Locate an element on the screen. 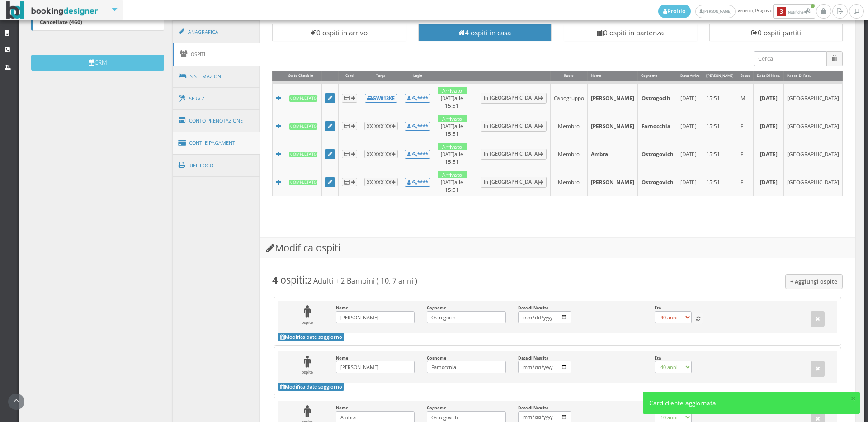 The height and width of the screenshot is (422, 868). div: Data Arrivo is located at coordinates (690, 76).